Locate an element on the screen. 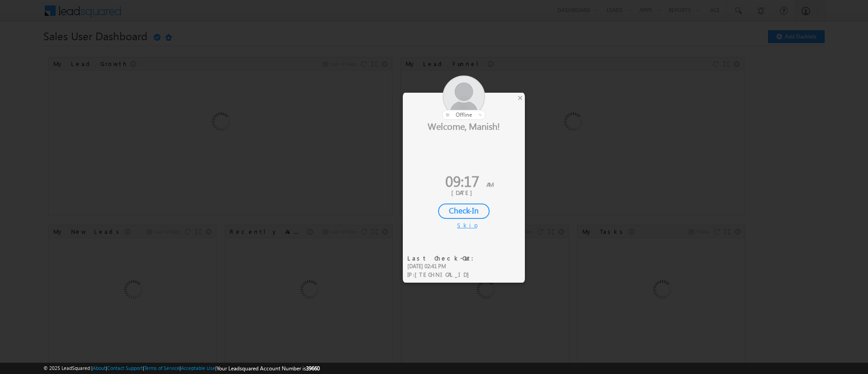 The image size is (868, 374). span: 39660 is located at coordinates (313, 368).